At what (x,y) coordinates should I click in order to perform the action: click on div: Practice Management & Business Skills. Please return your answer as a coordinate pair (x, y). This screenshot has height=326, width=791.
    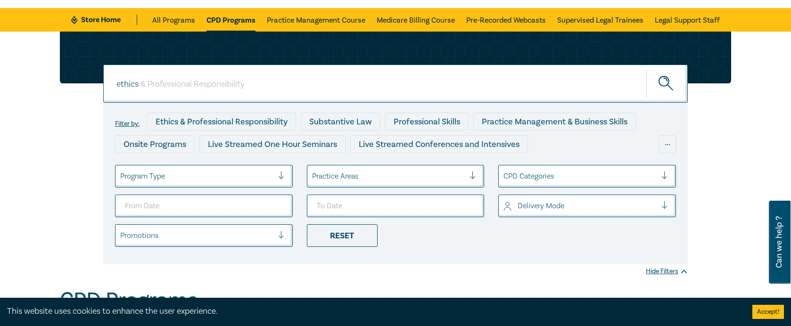
    Looking at the image, I should click on (555, 122).